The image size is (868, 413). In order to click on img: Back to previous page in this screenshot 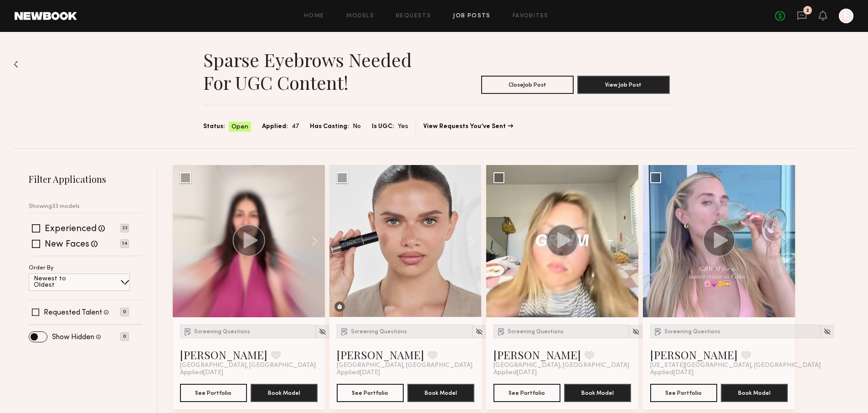, I will do `click(16, 64)`.